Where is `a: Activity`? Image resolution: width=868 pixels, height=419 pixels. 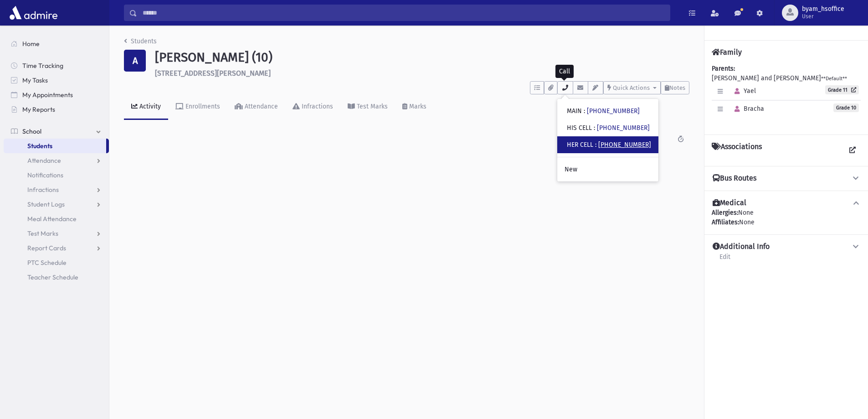
a: Activity is located at coordinates (146, 107).